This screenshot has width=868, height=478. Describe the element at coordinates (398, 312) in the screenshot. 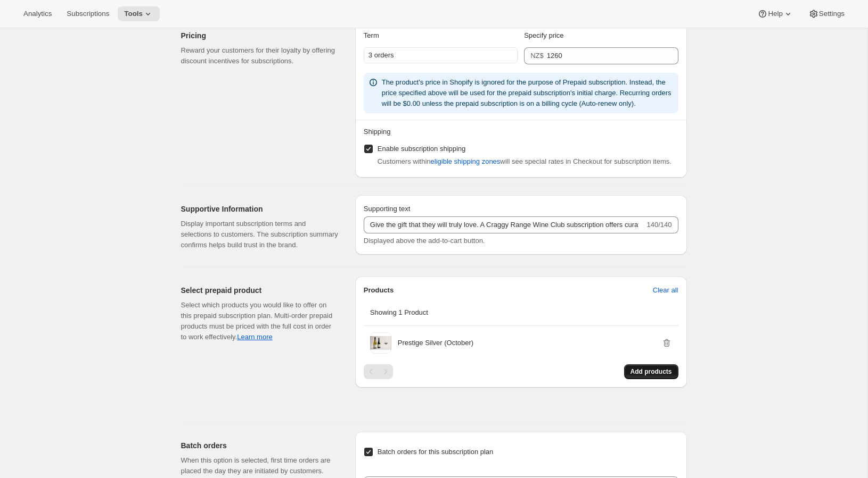

I see `span: Showing 1 Product` at that location.